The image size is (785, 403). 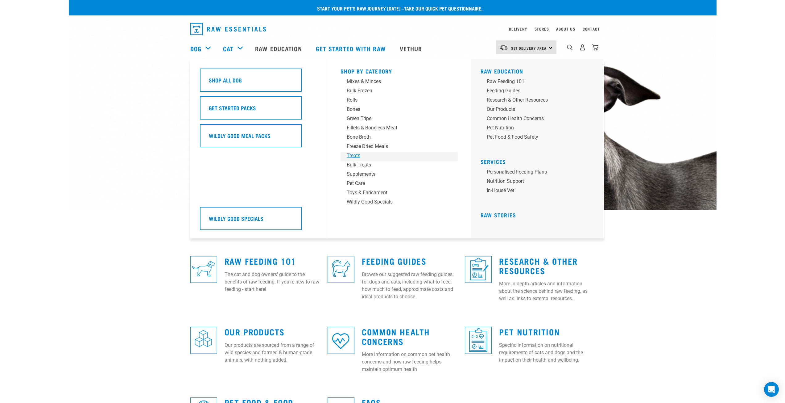 I want to click on div: Supplements, so click(x=395, y=174).